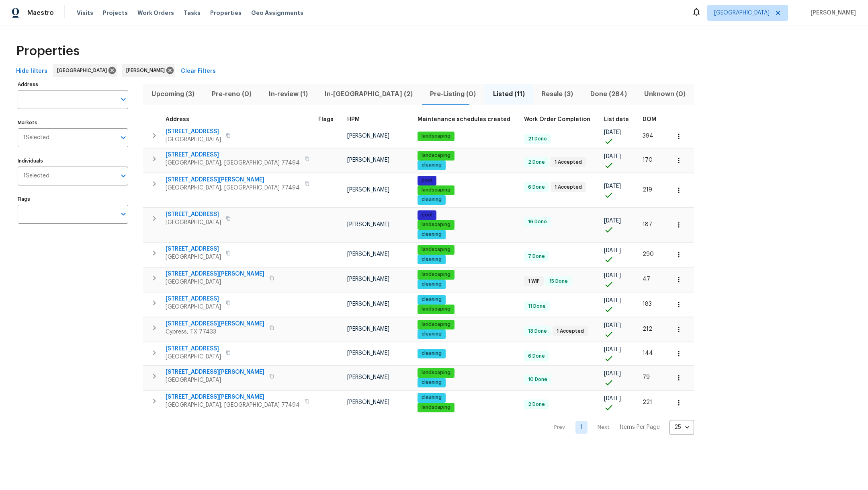  What do you see at coordinates (427, 180) in the screenshot?
I see `span: pool` at bounding box center [427, 180].